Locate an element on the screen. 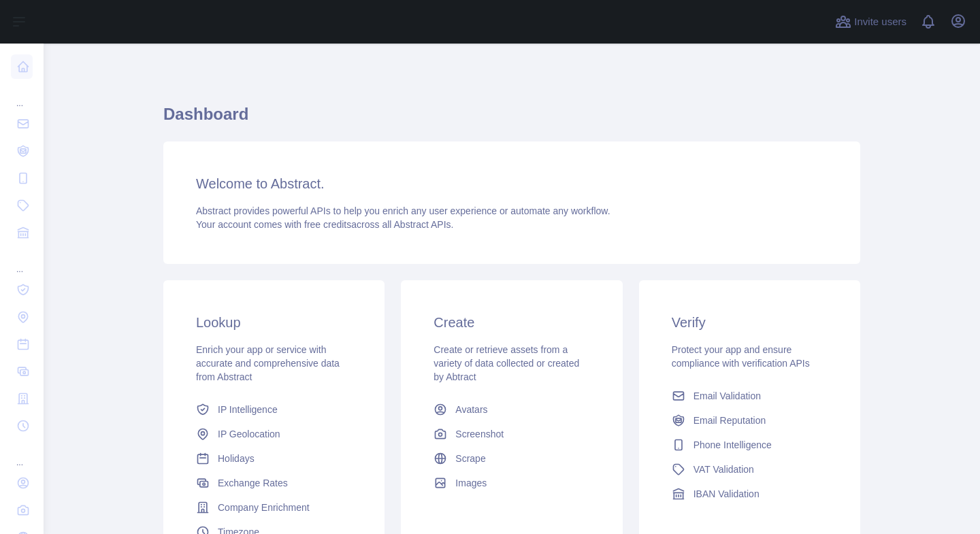 Image resolution: width=980 pixels, height=534 pixels. span: Email Reputation is located at coordinates (730, 421).